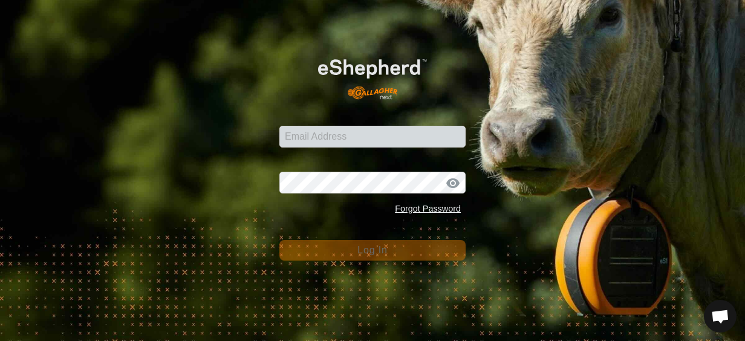  I want to click on span: Log In, so click(372, 250).